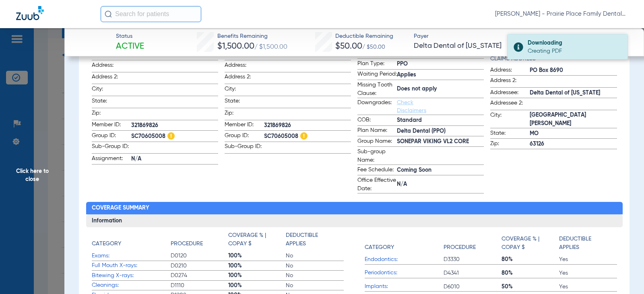 The image size is (644, 294). I want to click on span: Member ID:, so click(244, 125).